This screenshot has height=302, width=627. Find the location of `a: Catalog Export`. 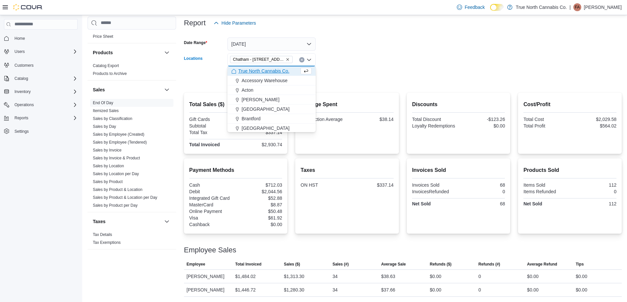

a: Catalog Export is located at coordinates (106, 66).